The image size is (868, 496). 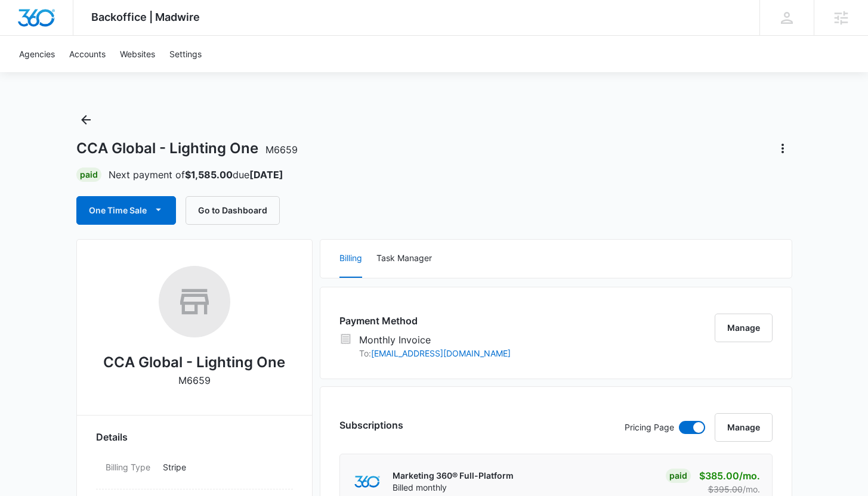 I want to click on img: marketing360Logo, so click(x=367, y=482).